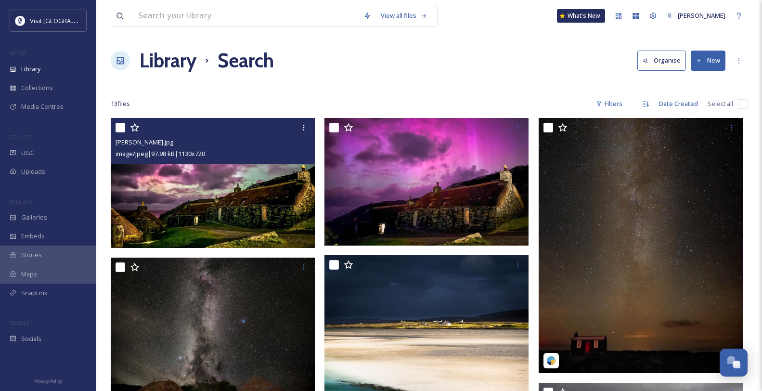 The height and width of the screenshot is (391, 762). Describe the element at coordinates (20, 137) in the screenshot. I see `span: COLLECT` at that location.